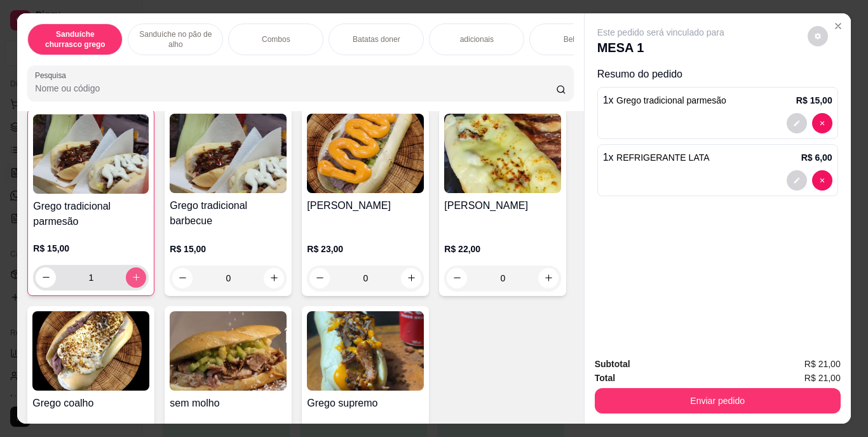 Image resolution: width=868 pixels, height=437 pixels. What do you see at coordinates (376, 39) in the screenshot?
I see `p: Batatas doner` at bounding box center [376, 39].